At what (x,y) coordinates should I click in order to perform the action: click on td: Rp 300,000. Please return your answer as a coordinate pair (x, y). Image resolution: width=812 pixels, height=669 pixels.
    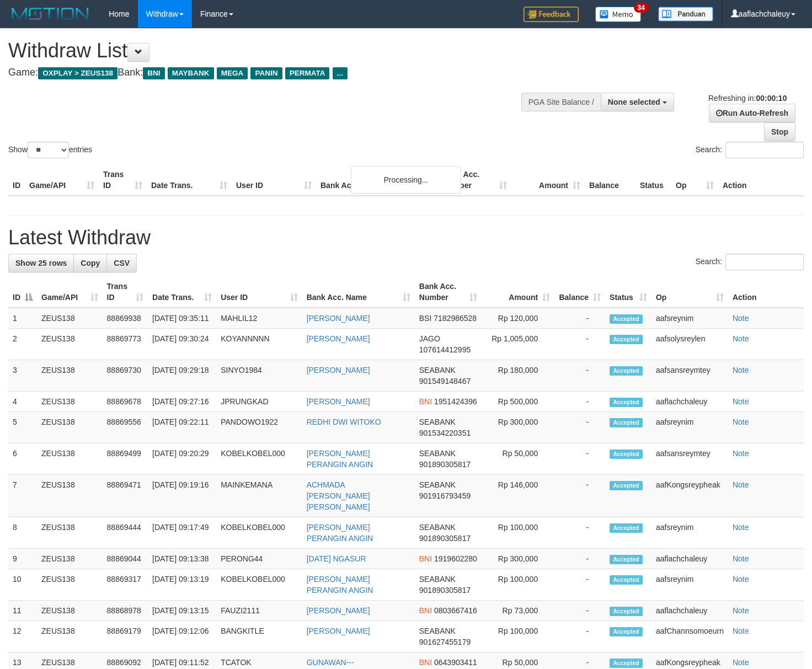
    Looking at the image, I should click on (518, 427).